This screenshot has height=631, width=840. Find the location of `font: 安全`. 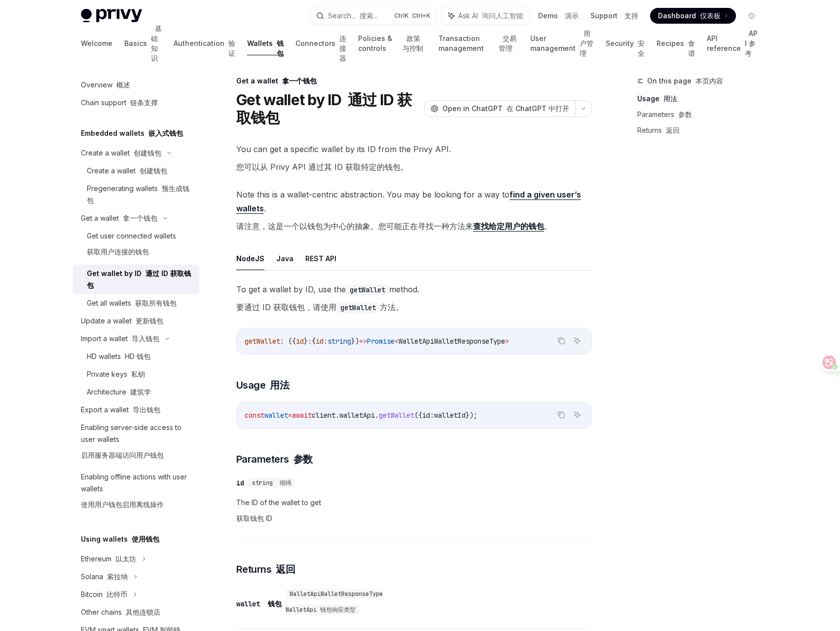

font: 安全 is located at coordinates (642, 48).